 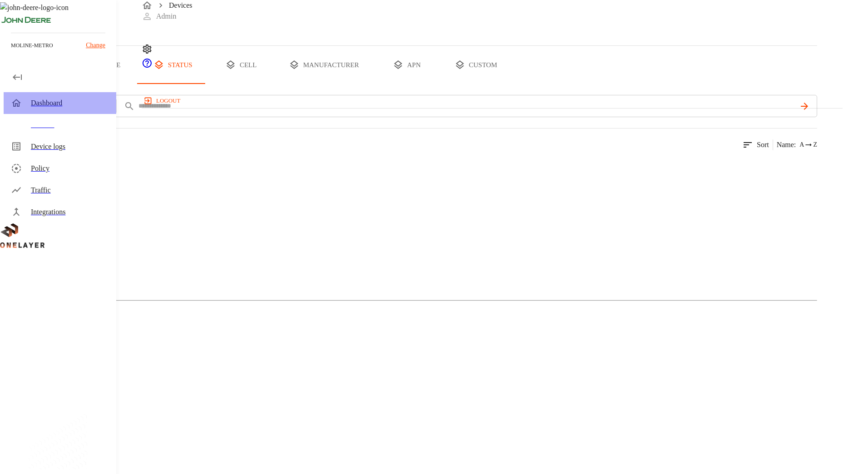 What do you see at coordinates (802, 145) in the screenshot?
I see `span: A` at bounding box center [802, 145].